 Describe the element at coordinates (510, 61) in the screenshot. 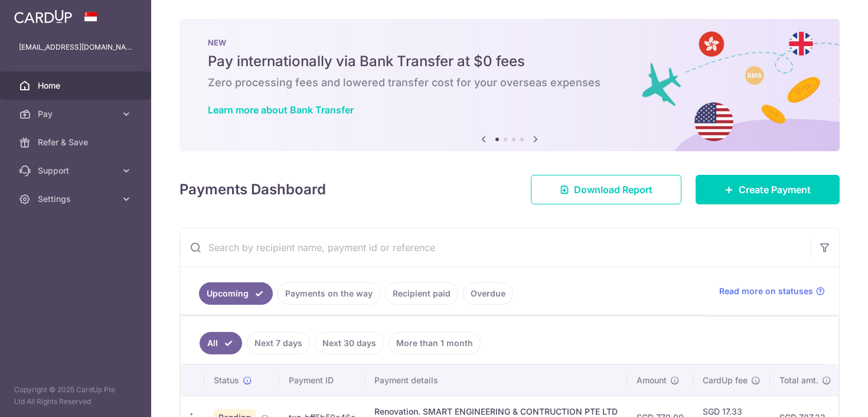

I see `h5: Pay internationally via Bank Transfer at $0 fees` at that location.